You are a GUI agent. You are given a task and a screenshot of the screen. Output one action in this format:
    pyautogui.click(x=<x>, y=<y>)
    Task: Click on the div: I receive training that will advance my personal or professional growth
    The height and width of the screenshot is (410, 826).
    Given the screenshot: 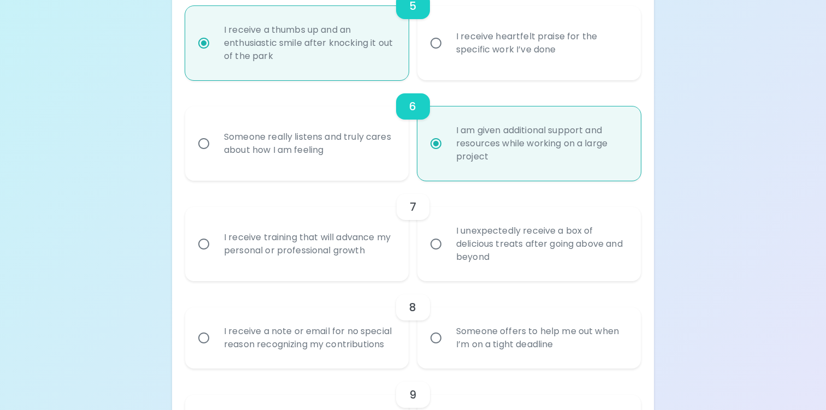 What is the action you would take?
    pyautogui.click(x=309, y=244)
    